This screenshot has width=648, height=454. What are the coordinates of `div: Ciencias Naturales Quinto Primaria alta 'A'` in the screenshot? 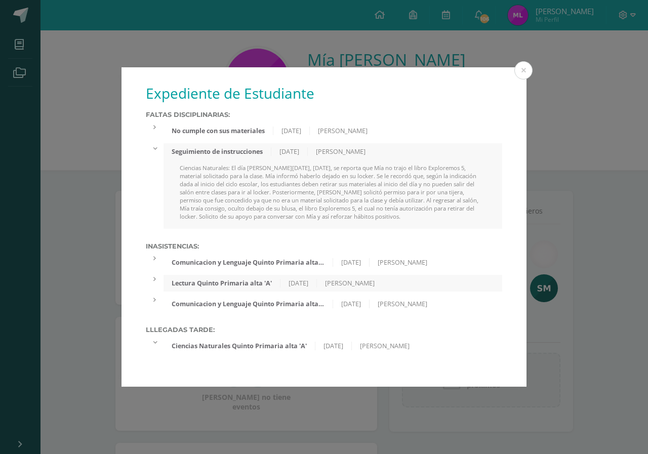 It's located at (239, 346).